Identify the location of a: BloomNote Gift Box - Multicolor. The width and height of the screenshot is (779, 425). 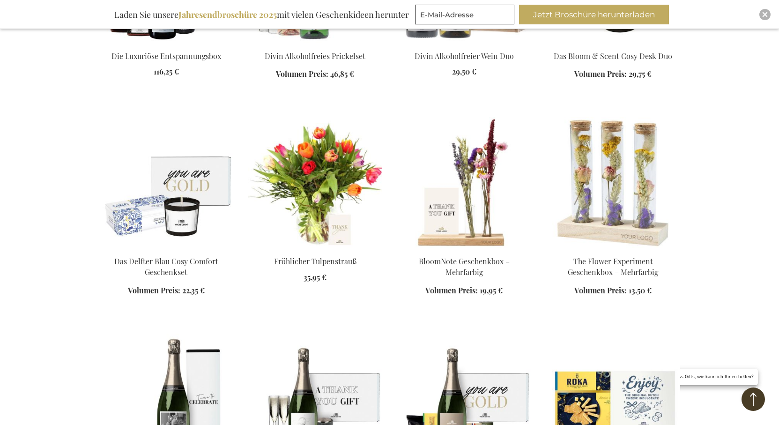
(464, 249).